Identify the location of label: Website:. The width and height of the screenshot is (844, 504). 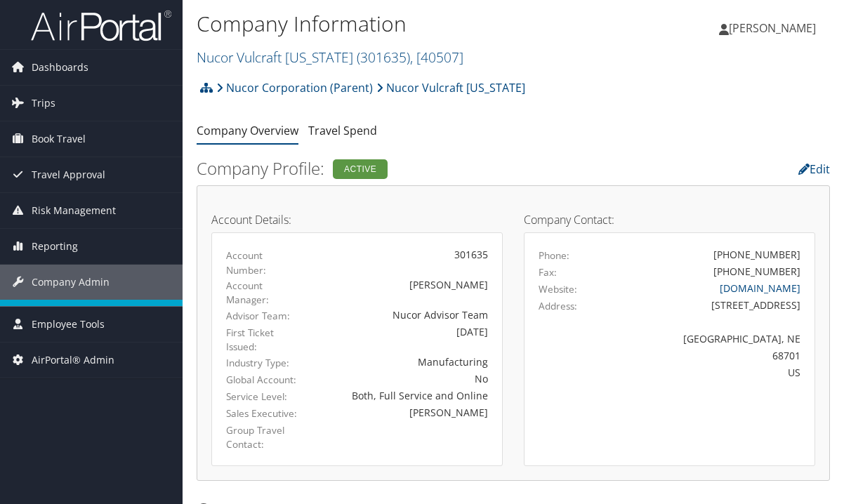
(557, 289).